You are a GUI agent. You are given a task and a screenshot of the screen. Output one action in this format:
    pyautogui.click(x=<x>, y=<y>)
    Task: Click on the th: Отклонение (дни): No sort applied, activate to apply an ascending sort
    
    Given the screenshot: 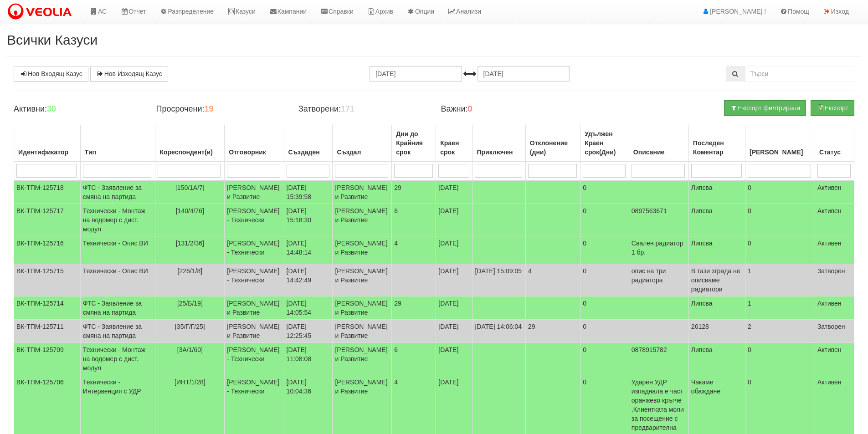 What is the action you would take?
    pyautogui.click(x=553, y=143)
    